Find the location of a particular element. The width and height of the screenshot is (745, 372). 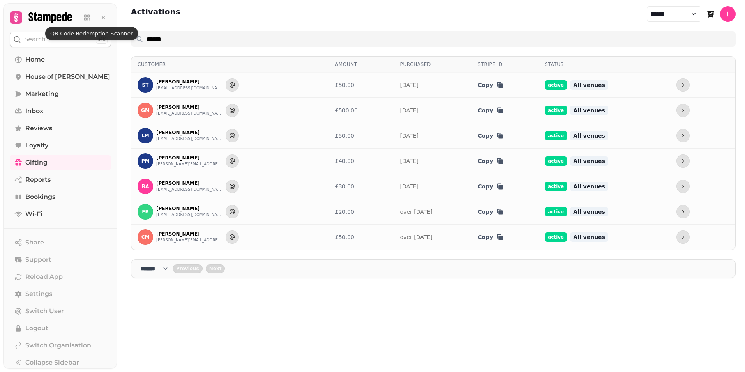

span: ST is located at coordinates (145, 85).